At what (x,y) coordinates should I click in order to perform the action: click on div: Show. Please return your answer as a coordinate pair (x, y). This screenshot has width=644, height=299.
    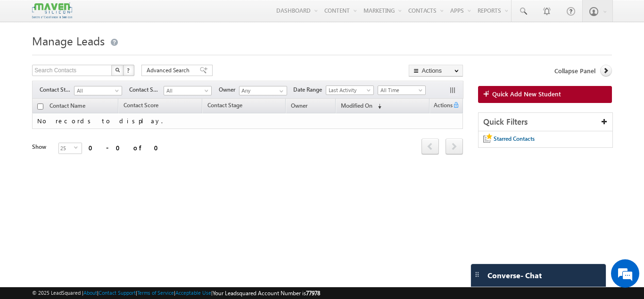
    Looking at the image, I should click on (41, 147).